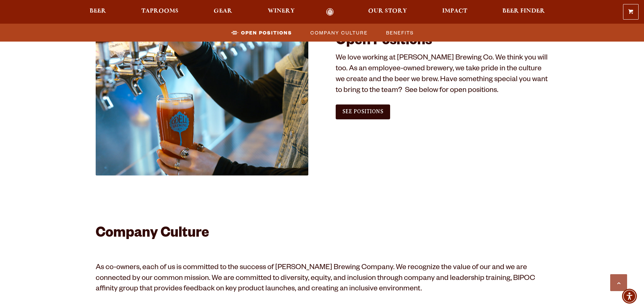  I want to click on span: See Positions, so click(363, 112).